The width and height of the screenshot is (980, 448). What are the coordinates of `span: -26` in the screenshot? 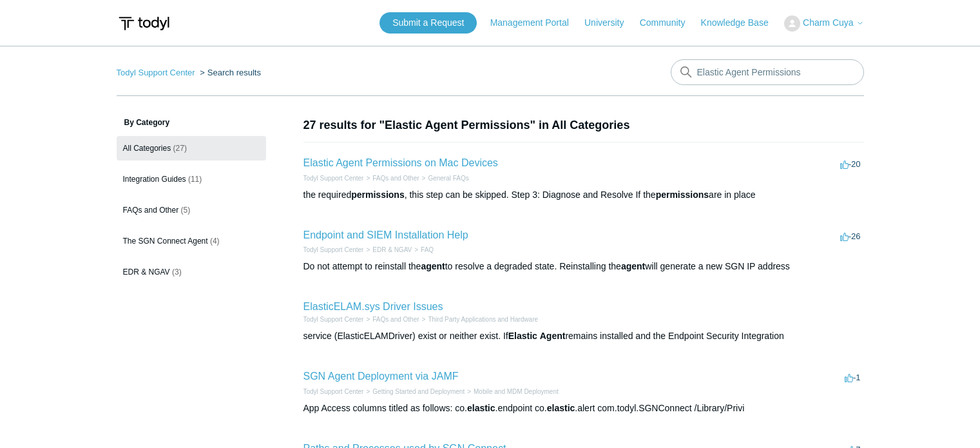 It's located at (851, 236).